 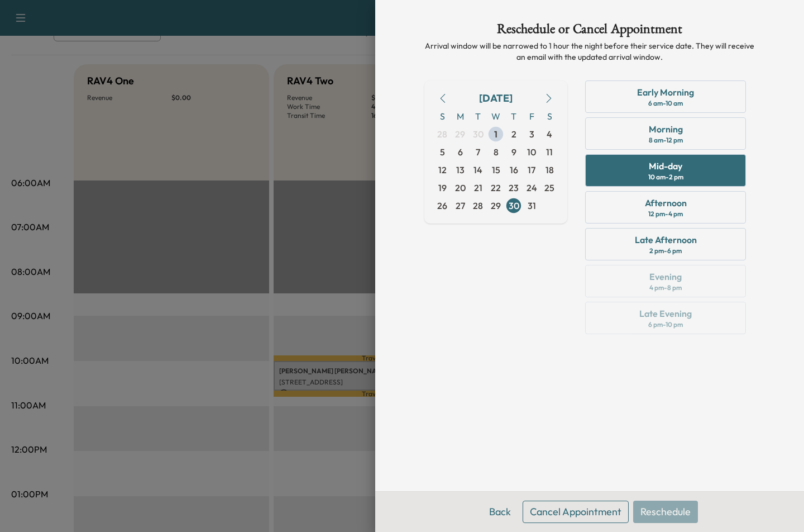 What do you see at coordinates (500, 511) in the screenshot?
I see `button: Back` at bounding box center [500, 511].